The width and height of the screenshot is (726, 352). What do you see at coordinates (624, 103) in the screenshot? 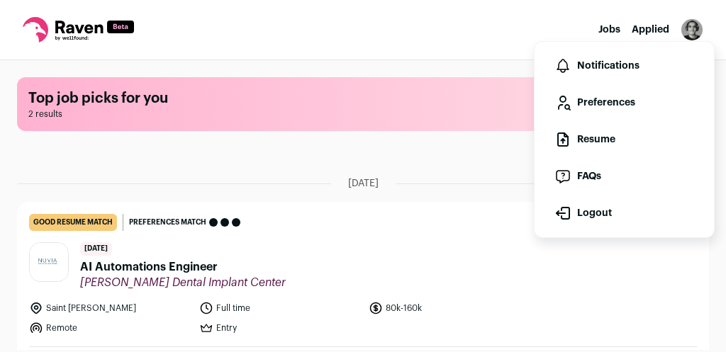
I see `a: Preferences` at bounding box center [624, 103].